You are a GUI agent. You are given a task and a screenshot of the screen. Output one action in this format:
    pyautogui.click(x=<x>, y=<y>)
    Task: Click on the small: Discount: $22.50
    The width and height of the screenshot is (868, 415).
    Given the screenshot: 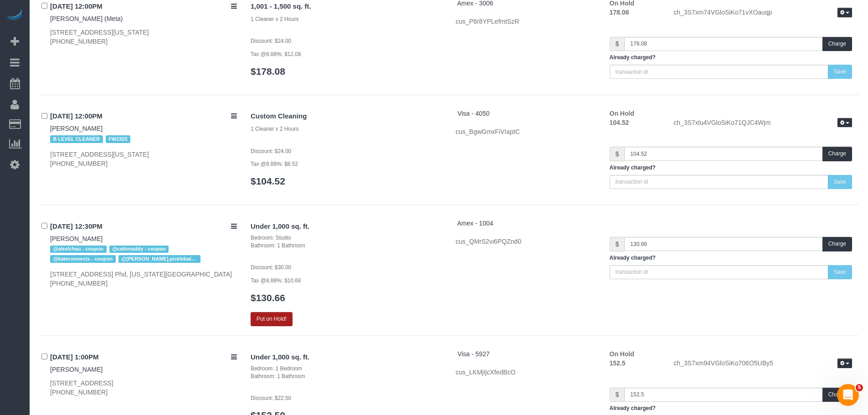 What is the action you would take?
    pyautogui.click(x=271, y=398)
    